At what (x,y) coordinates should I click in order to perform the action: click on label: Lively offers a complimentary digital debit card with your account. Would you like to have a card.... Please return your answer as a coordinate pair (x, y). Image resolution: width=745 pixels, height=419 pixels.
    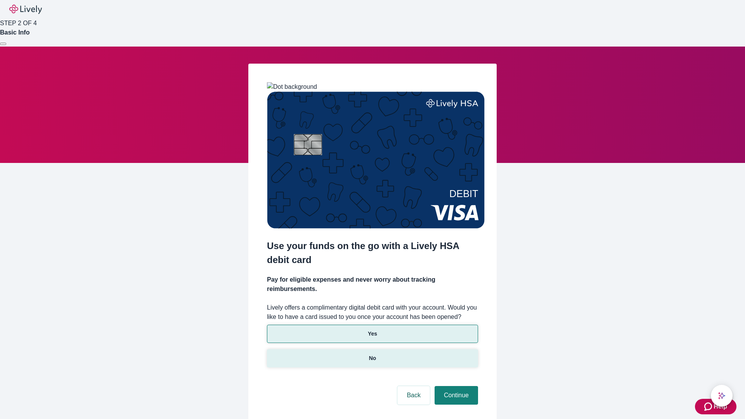
    Looking at the image, I should click on (373, 313).